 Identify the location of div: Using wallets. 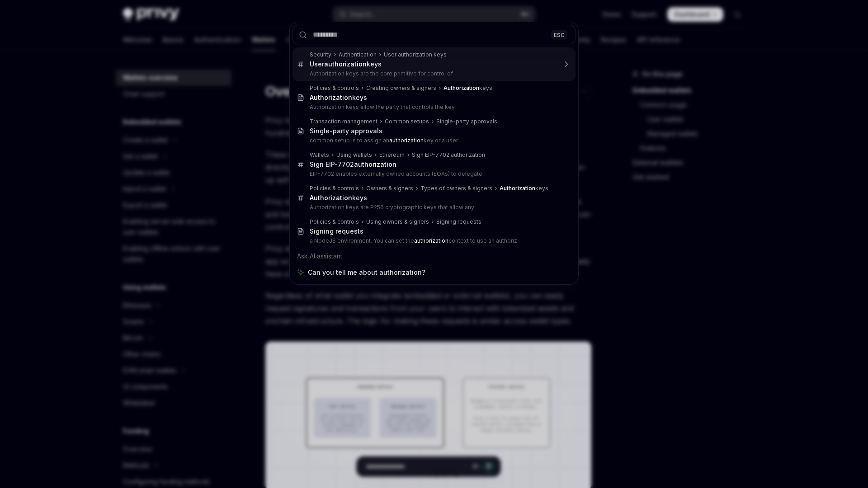
(354, 155).